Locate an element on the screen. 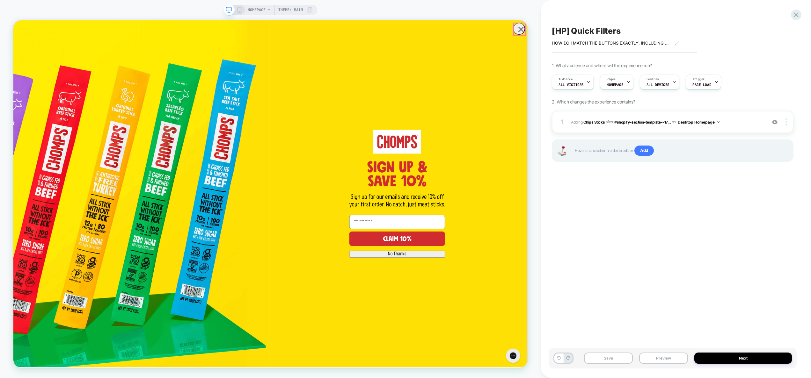 This screenshot has width=811, height=378. span: AFTER is located at coordinates (609, 122).